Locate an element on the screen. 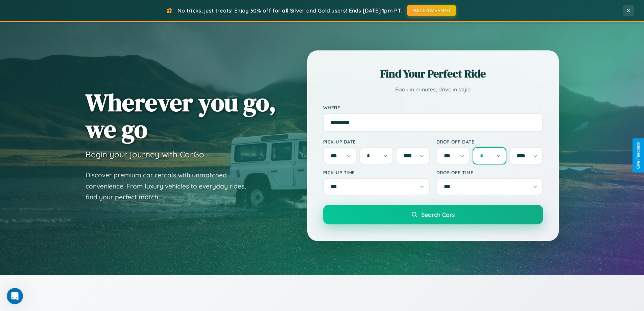 The width and height of the screenshot is (644, 311). button: Search Cars is located at coordinates (433, 214).